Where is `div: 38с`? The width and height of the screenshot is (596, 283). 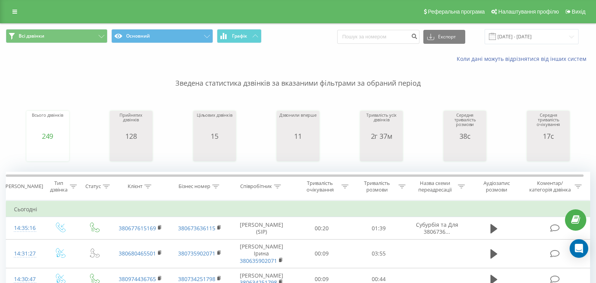
div: 38с is located at coordinates (465, 136).